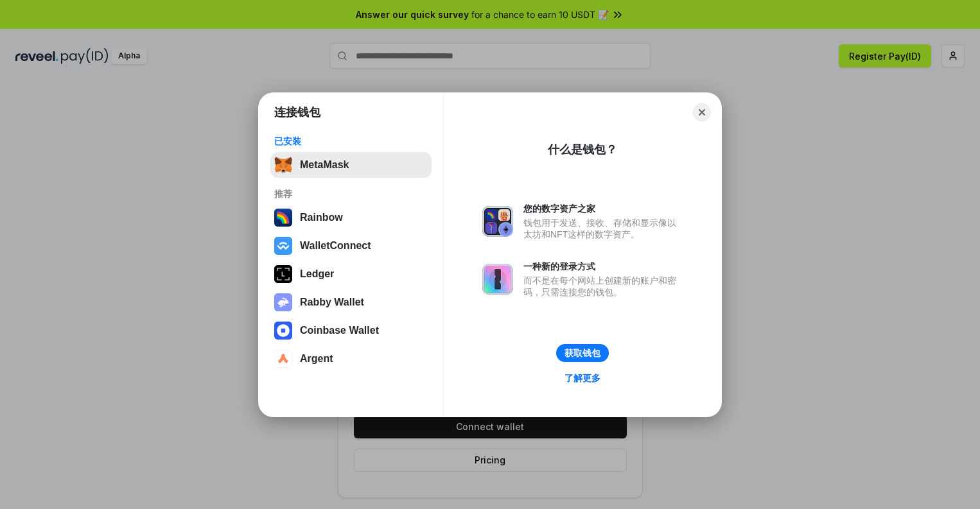 The width and height of the screenshot is (980, 509). I want to click on a: 了解更多, so click(582, 378).